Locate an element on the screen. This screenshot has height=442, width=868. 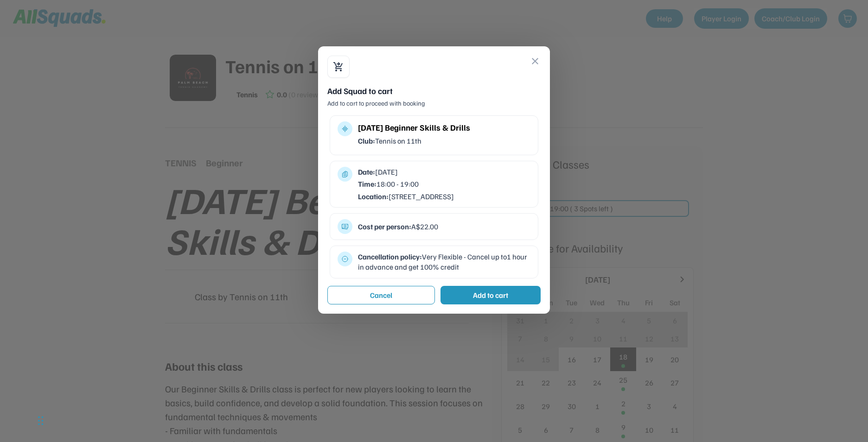
div: A$22.00 is located at coordinates (444, 226).